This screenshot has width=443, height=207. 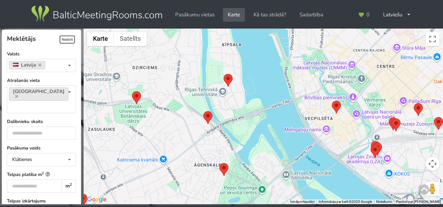 I want to click on button: Īsinājumtaustiņi, so click(x=302, y=202).